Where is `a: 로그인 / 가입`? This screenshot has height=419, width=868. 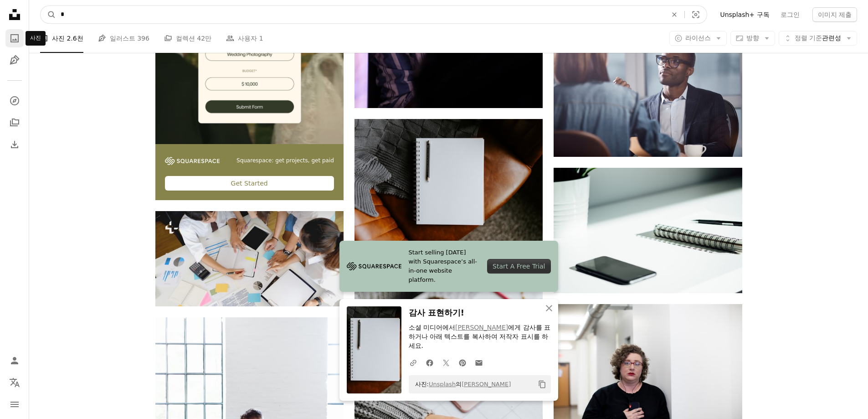 a: 로그인 / 가입 is located at coordinates (15, 361).